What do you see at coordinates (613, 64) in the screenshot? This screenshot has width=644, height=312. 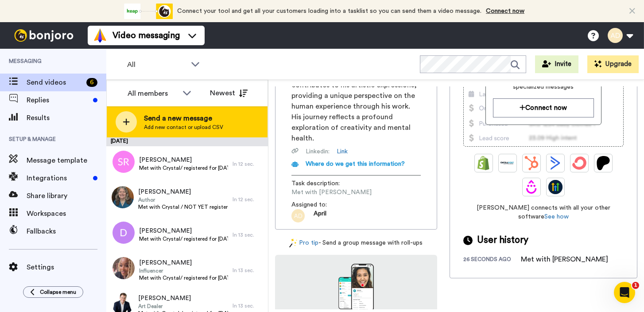 I see `button: Upgrade` at bounding box center [613, 64].